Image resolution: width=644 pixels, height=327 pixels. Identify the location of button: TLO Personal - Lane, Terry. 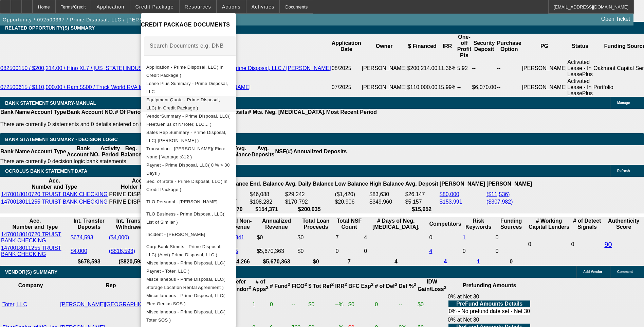
(189, 202).